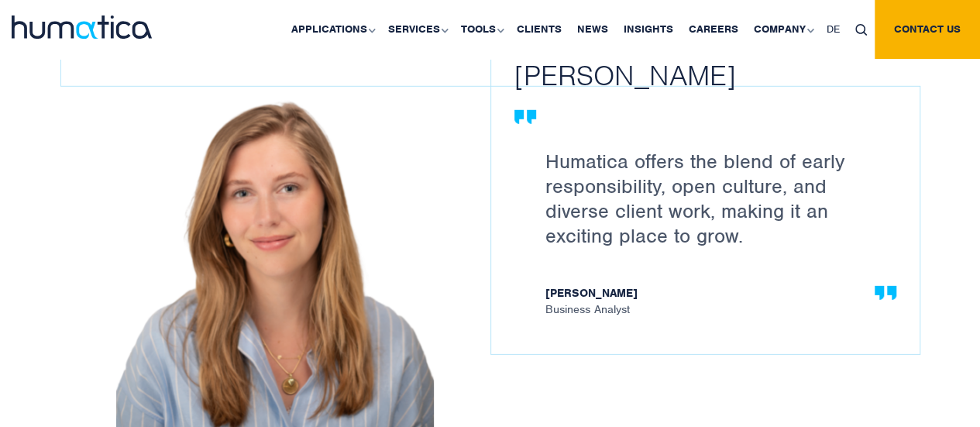  Describe the element at coordinates (860, 29) in the screenshot. I see `img: search_icon` at that location.